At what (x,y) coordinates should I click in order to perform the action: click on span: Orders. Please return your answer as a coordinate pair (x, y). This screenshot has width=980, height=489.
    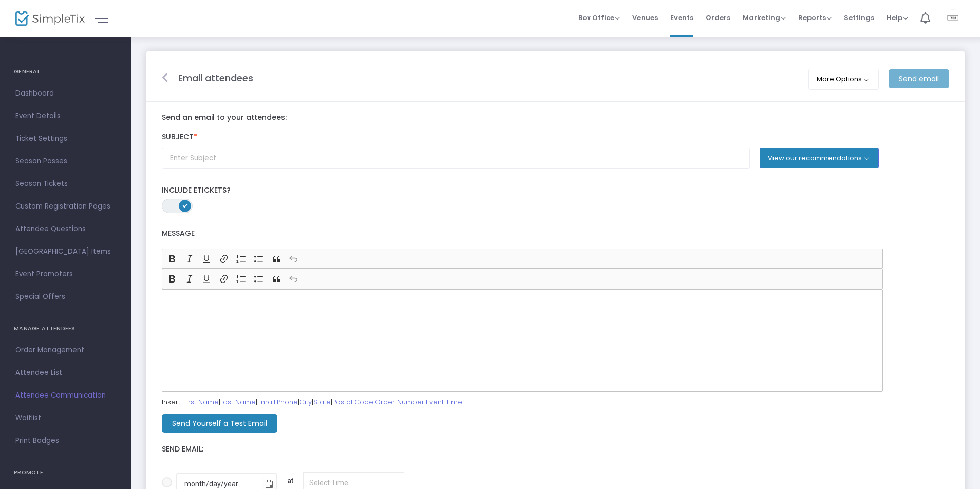
    Looking at the image, I should click on (718, 18).